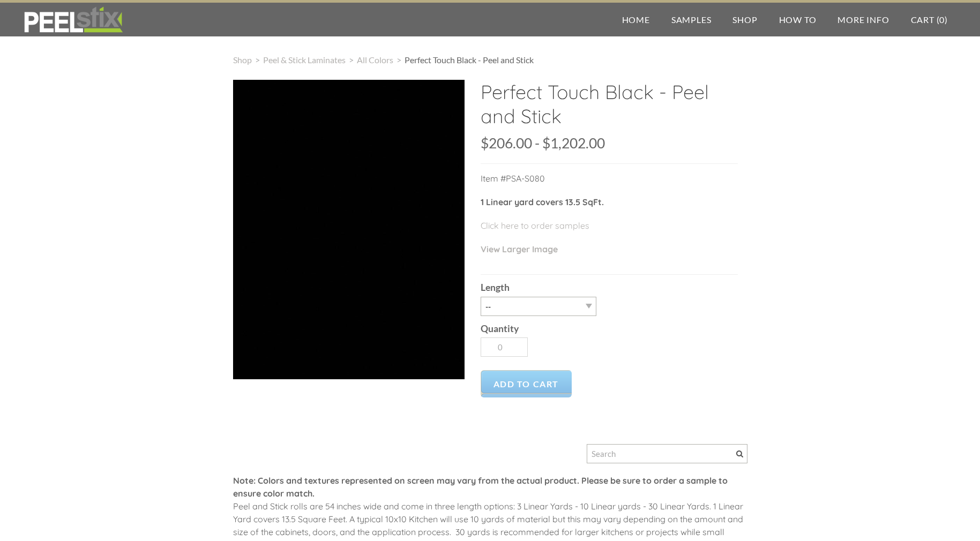 This screenshot has height=541, width=980. I want to click on b: Quantity, so click(499, 328).